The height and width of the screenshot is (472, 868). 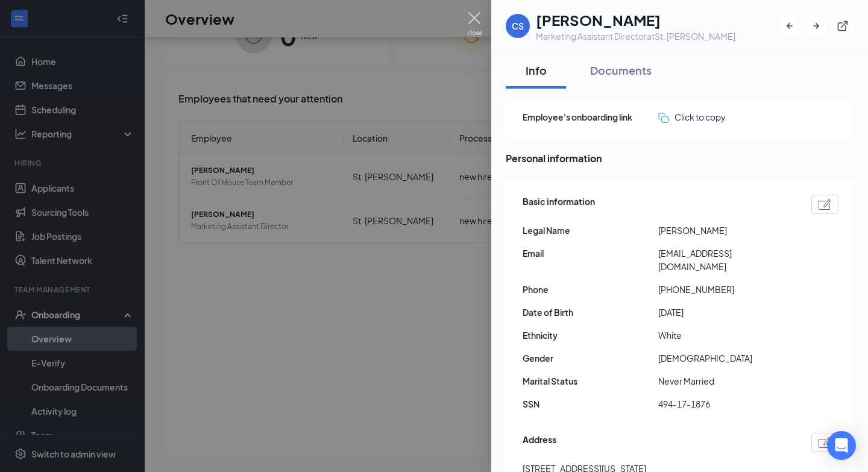 What do you see at coordinates (842, 446) in the screenshot?
I see `div: Open Intercom Messenger` at bounding box center [842, 446].